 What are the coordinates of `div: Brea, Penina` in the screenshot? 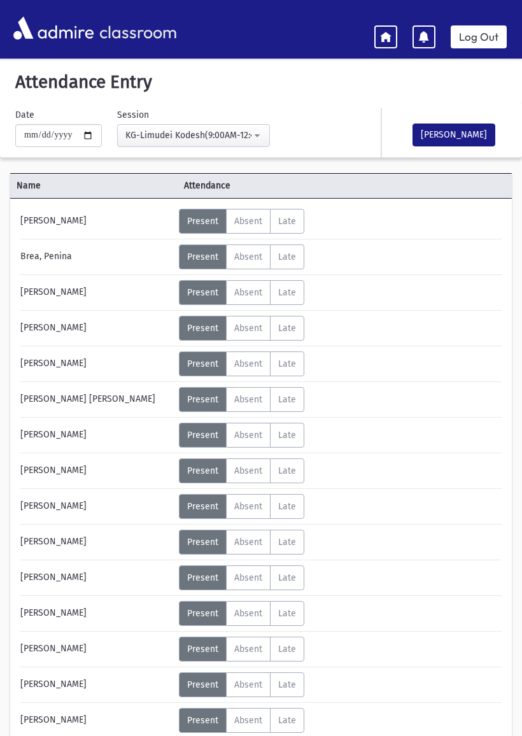 It's located at (96, 257).